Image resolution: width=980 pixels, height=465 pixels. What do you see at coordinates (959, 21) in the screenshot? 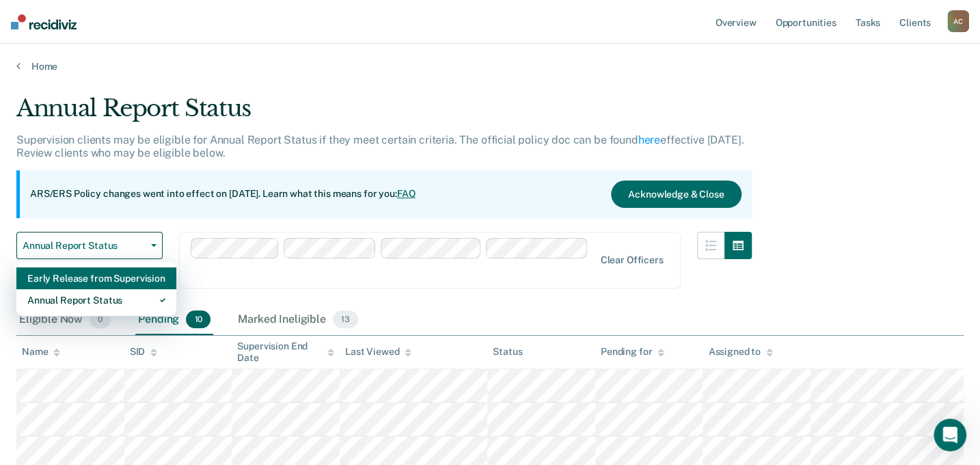
I see `div: A C` at bounding box center [959, 21].